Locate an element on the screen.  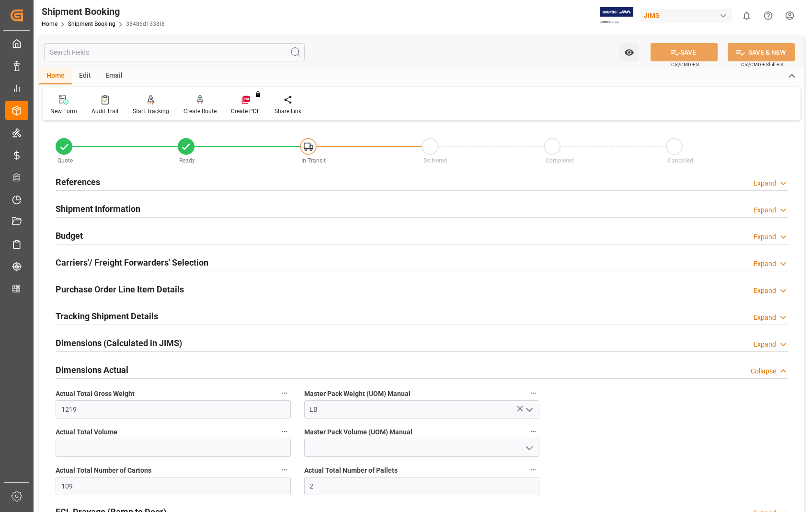
h2: Tracking Shipment Details is located at coordinates (107, 316).